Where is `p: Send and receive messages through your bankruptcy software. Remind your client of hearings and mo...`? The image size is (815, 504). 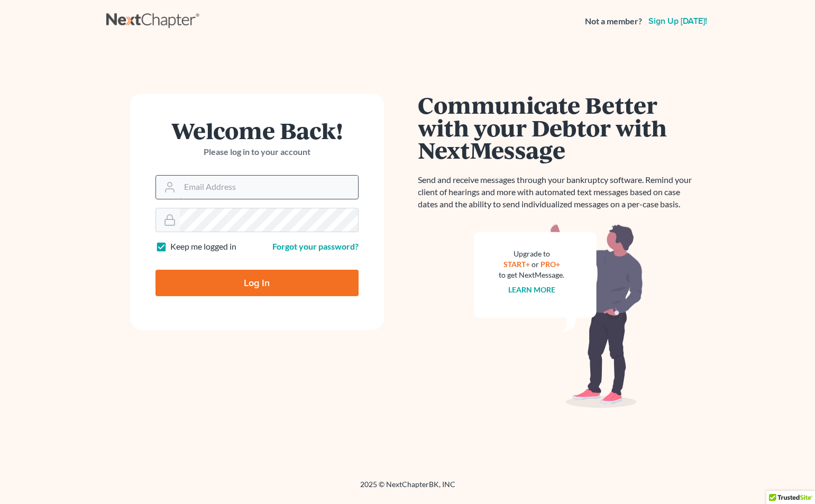 p: Send and receive messages through your bankruptcy software. Remind your client of hearings and mo... is located at coordinates (558, 192).